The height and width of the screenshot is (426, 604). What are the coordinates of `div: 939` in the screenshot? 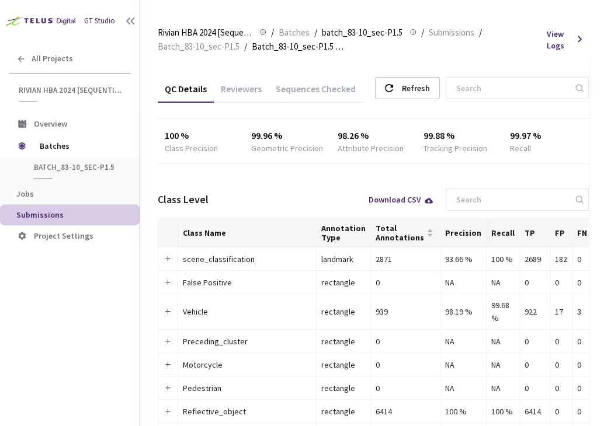 It's located at (405, 312).